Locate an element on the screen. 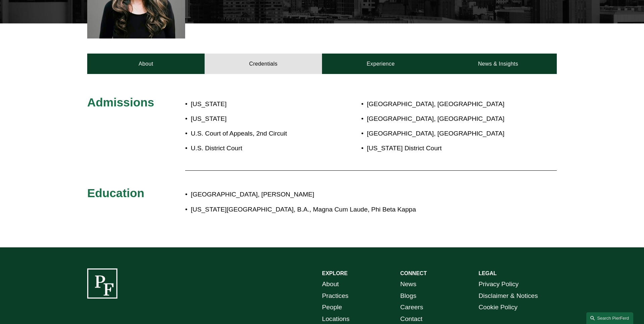  a: Privacy Policy is located at coordinates (498, 284).